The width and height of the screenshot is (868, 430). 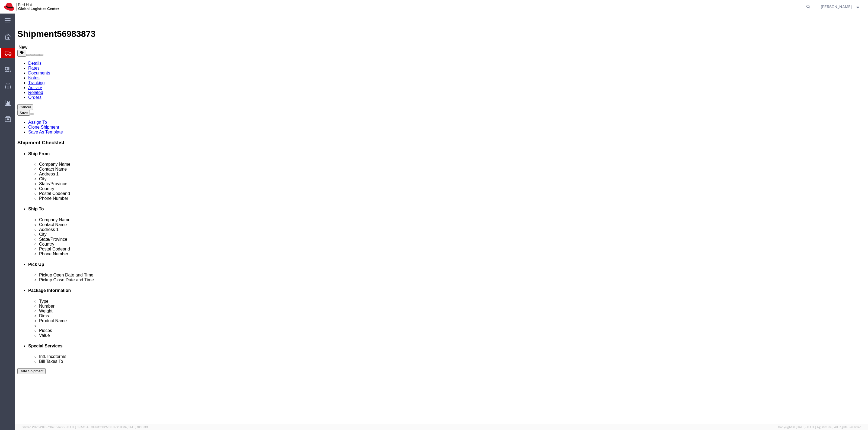 I want to click on span: Client: 2025.20.0-8b113f4, so click(x=119, y=427).